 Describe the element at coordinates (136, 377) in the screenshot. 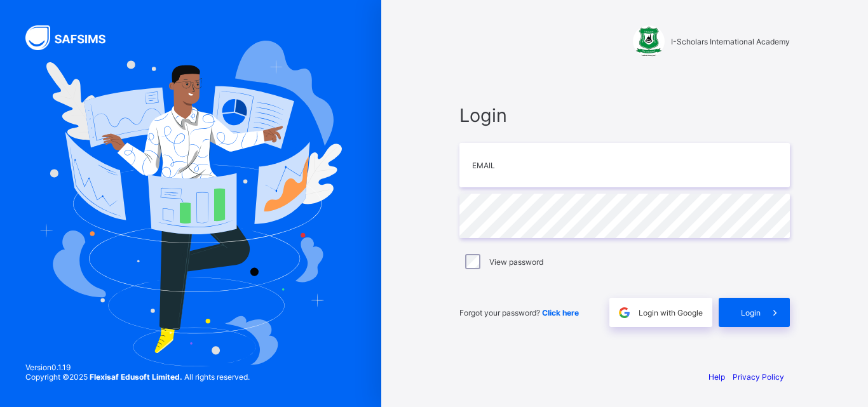

I see `strong: Flexisaf Edusoft Limited.` at that location.